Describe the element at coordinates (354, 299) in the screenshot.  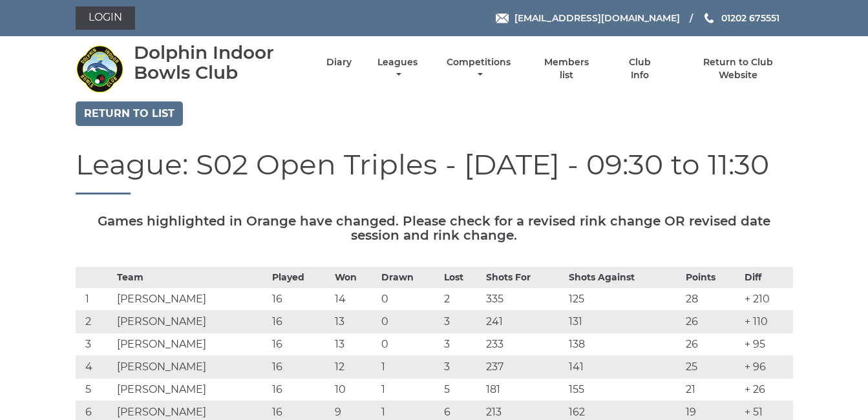
I see `td: 14` at that location.